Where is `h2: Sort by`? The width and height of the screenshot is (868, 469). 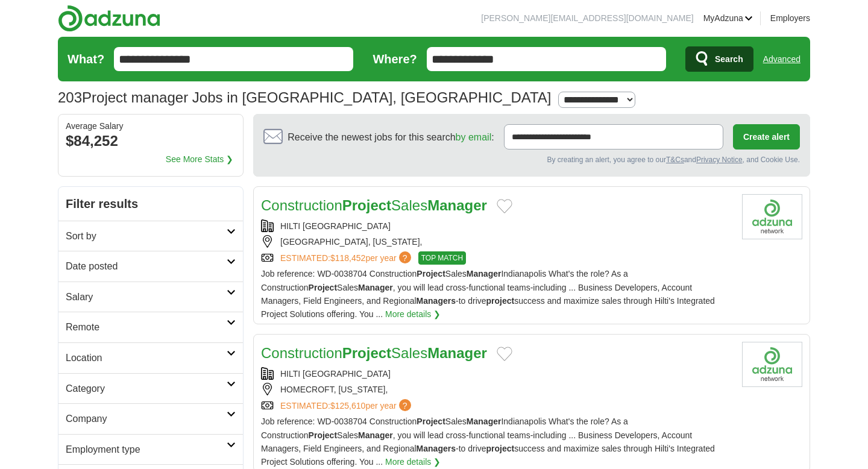 h2: Sort by is located at coordinates (146, 236).